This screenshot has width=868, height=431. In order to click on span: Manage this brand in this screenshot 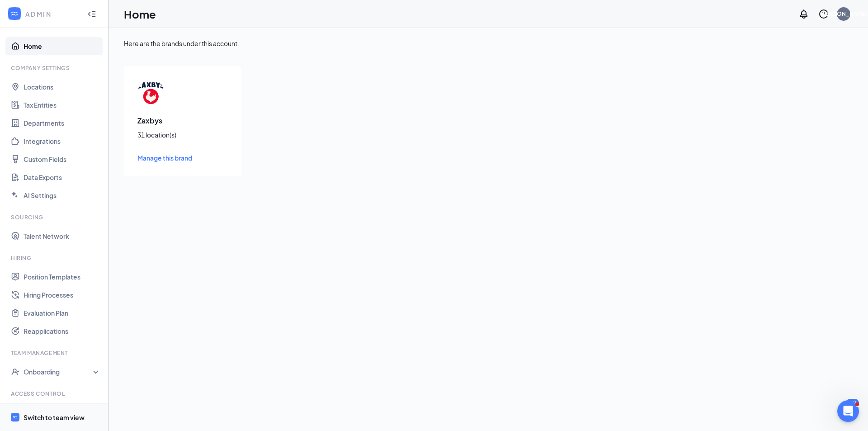, I will do `click(164, 158)`.